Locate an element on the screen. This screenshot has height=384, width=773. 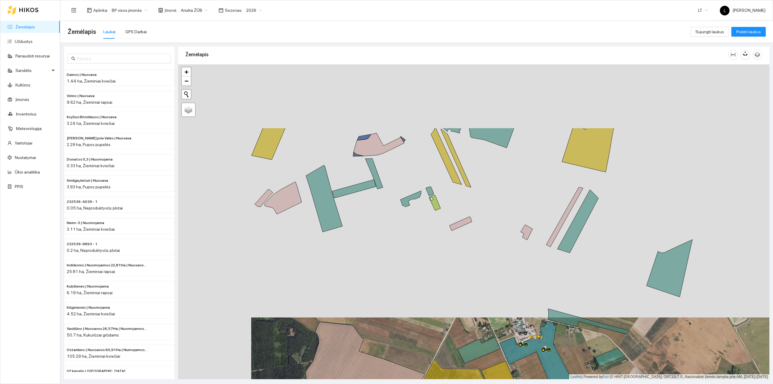
a: Panaudoti resursai is located at coordinates (33, 56).